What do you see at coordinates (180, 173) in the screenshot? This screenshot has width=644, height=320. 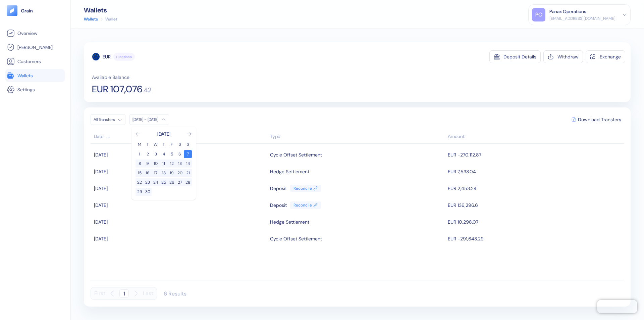 I see `button: 20` at bounding box center [180, 173].